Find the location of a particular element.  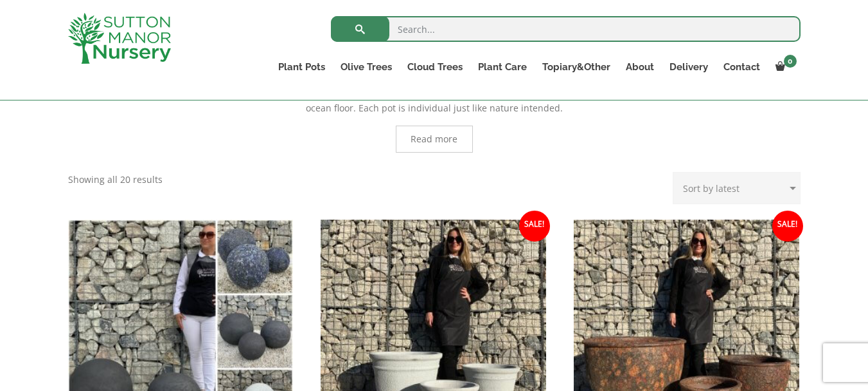

a: Olive Trees is located at coordinates (366, 66).